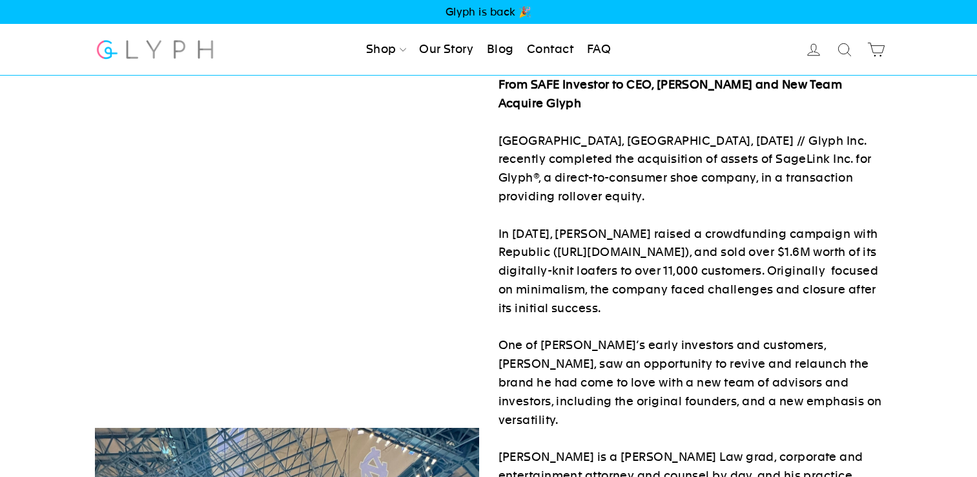 This screenshot has height=477, width=977. I want to click on a: Contact, so click(550, 50).